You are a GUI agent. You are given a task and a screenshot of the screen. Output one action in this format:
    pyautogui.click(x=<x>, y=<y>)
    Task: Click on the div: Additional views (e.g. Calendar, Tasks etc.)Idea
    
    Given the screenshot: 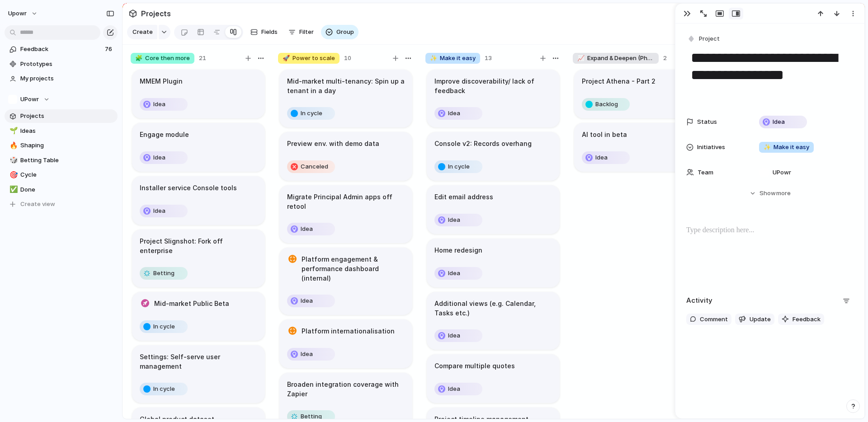 What is the action you would take?
    pyautogui.click(x=493, y=321)
    